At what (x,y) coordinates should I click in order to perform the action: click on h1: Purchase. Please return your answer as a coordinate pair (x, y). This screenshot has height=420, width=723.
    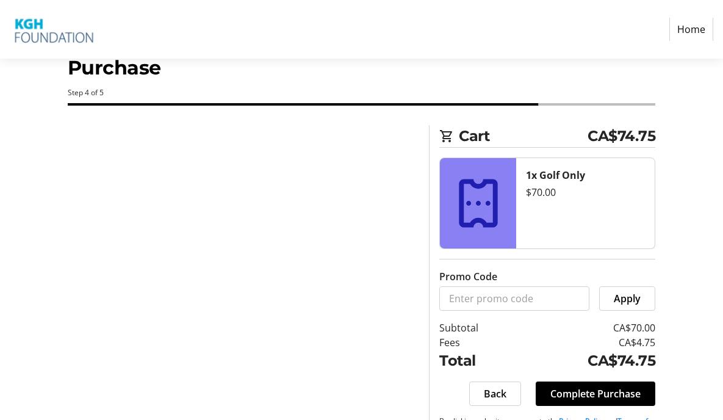
    Looking at the image, I should click on (362, 68).